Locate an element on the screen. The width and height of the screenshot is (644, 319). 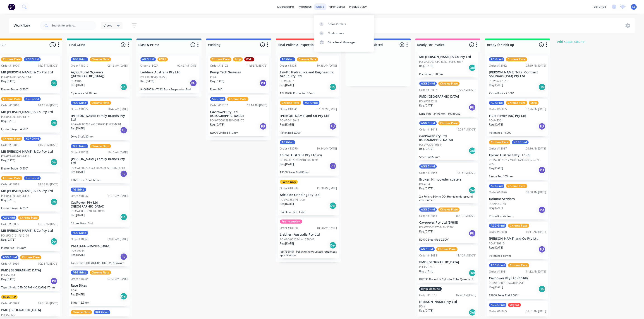
a: Price Level Manager is located at coordinates (344, 42).